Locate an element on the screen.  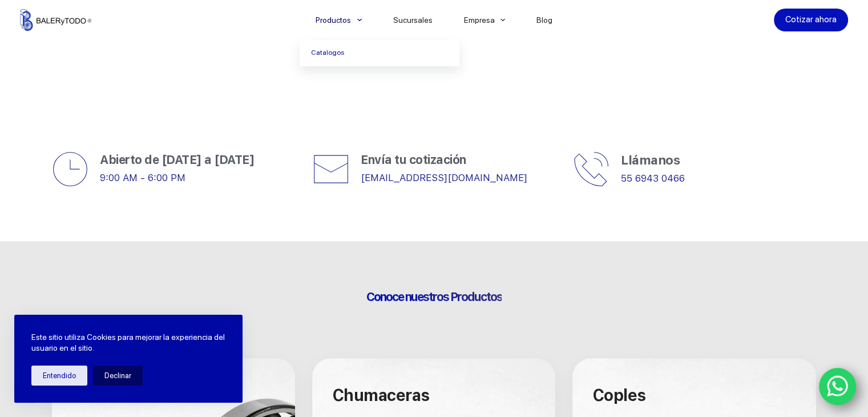
span: Coples is located at coordinates (619, 395).